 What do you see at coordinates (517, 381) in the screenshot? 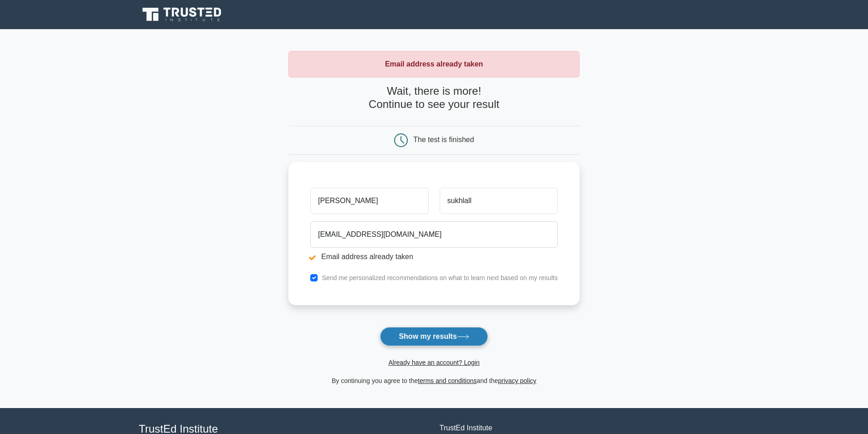
I see `a: privacy policy` at bounding box center [517, 381].